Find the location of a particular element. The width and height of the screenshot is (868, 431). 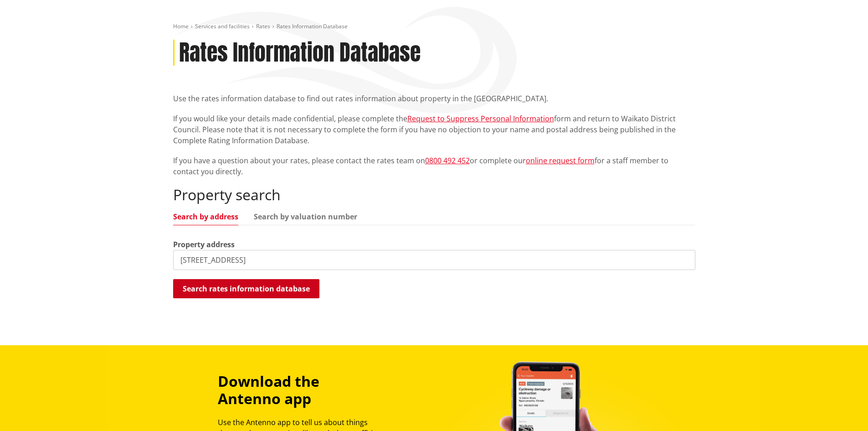

h3: Download the Antenno app is located at coordinates (300, 390).